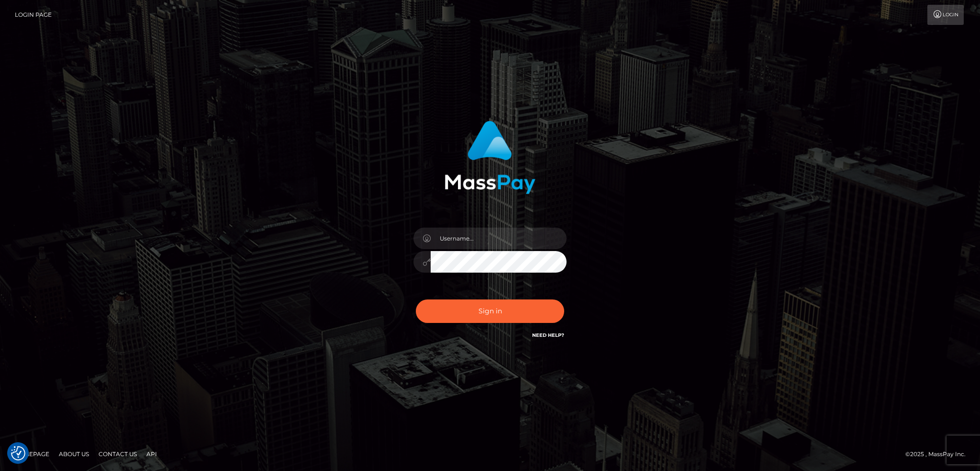 The width and height of the screenshot is (980, 471). Describe the element at coordinates (33, 15) in the screenshot. I see `a: Login Page` at that location.